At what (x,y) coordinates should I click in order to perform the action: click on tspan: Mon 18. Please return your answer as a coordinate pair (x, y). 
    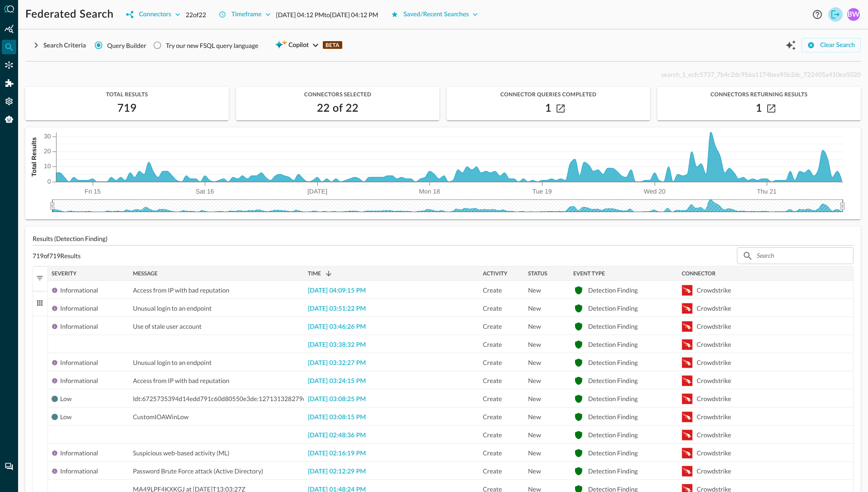
    Looking at the image, I should click on (430, 191).